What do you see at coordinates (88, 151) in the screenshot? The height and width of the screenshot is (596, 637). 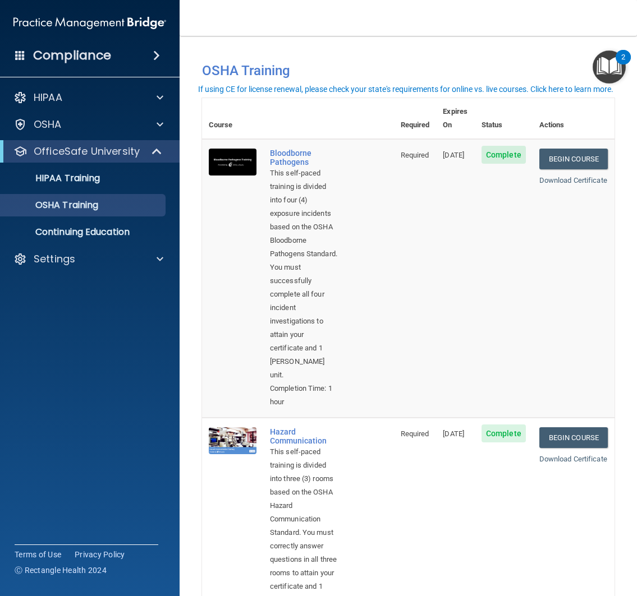 I see `a: OfficeSafe University` at bounding box center [88, 151].